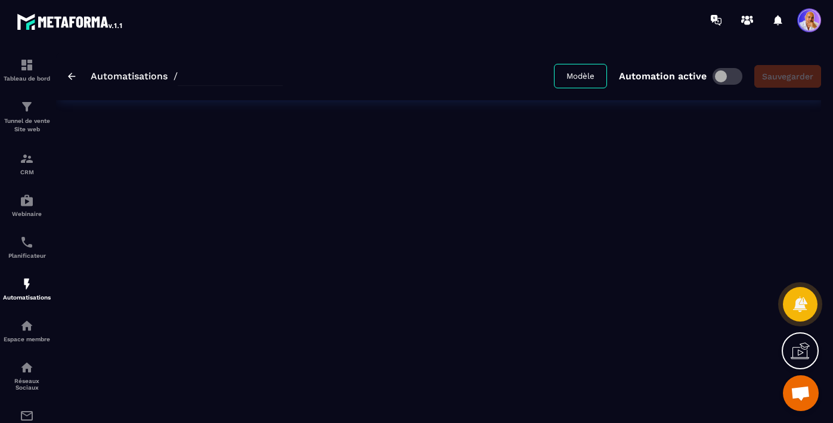 The width and height of the screenshot is (833, 423). I want to click on img: email, so click(27, 415).